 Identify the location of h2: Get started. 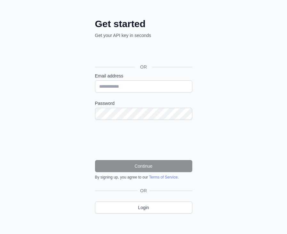
(143, 24).